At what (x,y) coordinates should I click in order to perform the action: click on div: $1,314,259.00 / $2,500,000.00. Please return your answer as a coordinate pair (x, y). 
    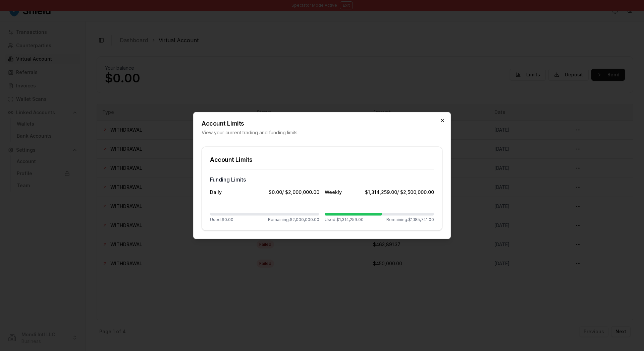
    Looking at the image, I should click on (399, 192).